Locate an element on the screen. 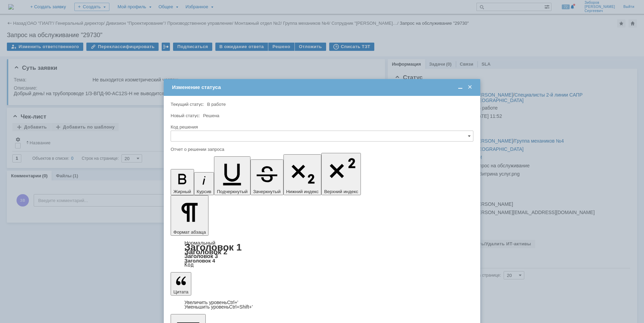 This screenshot has width=644, height=323. a: Код is located at coordinates (189, 265).